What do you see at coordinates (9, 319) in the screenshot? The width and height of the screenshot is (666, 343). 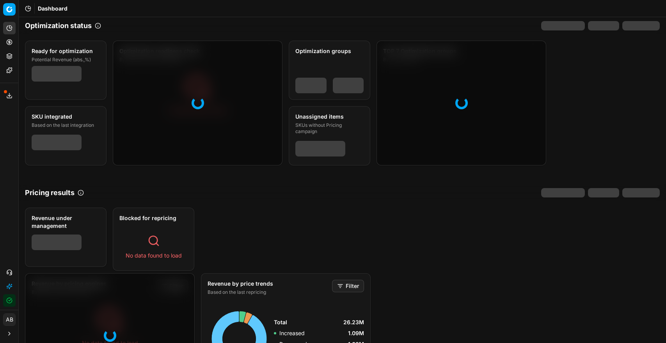 I see `button: AB` at bounding box center [9, 319].